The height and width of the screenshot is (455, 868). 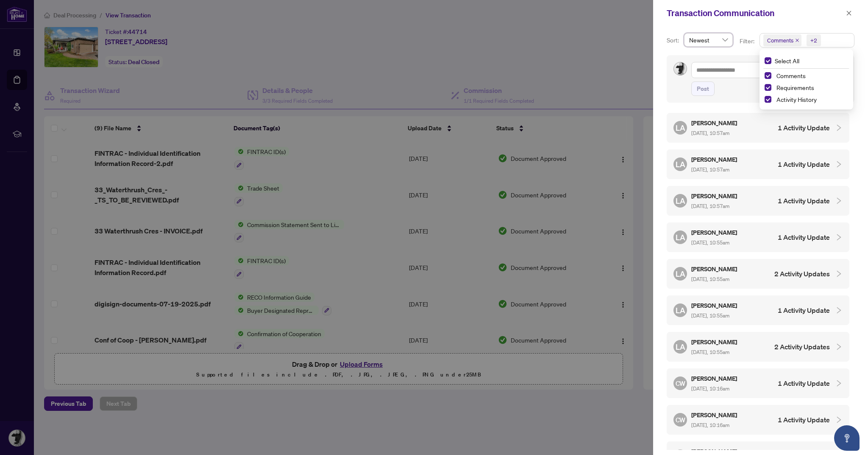 What do you see at coordinates (680, 69) in the screenshot?
I see `img: Profile Icon` at bounding box center [680, 69].